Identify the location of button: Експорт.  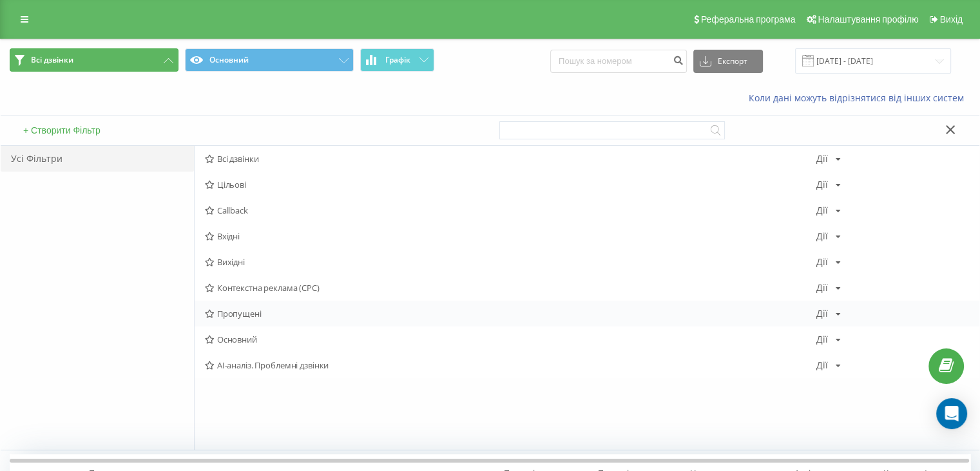
(728, 61).